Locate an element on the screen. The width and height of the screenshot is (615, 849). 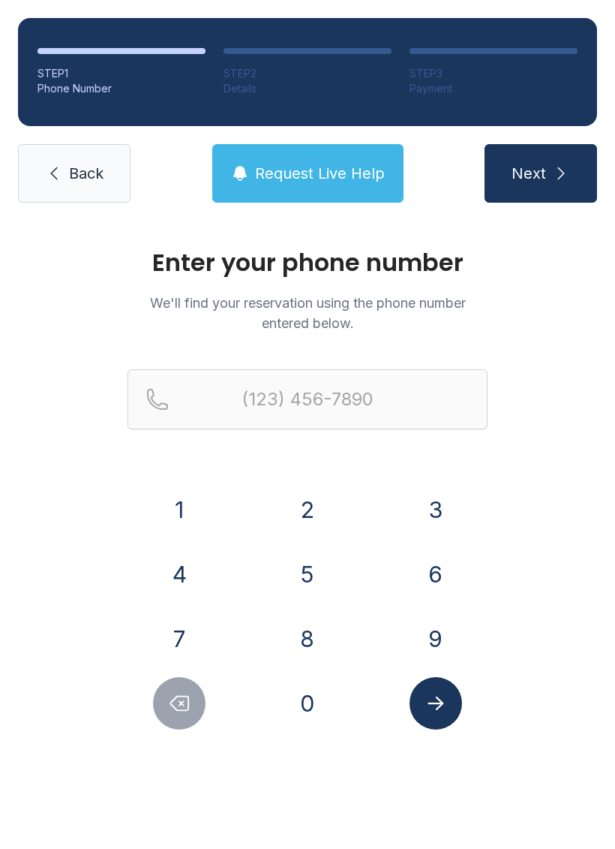
div: Phone Number is located at coordinates (122, 89).